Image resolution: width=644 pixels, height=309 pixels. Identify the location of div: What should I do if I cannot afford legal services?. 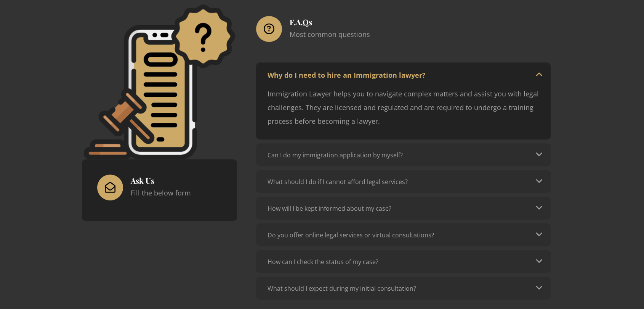
(338, 182).